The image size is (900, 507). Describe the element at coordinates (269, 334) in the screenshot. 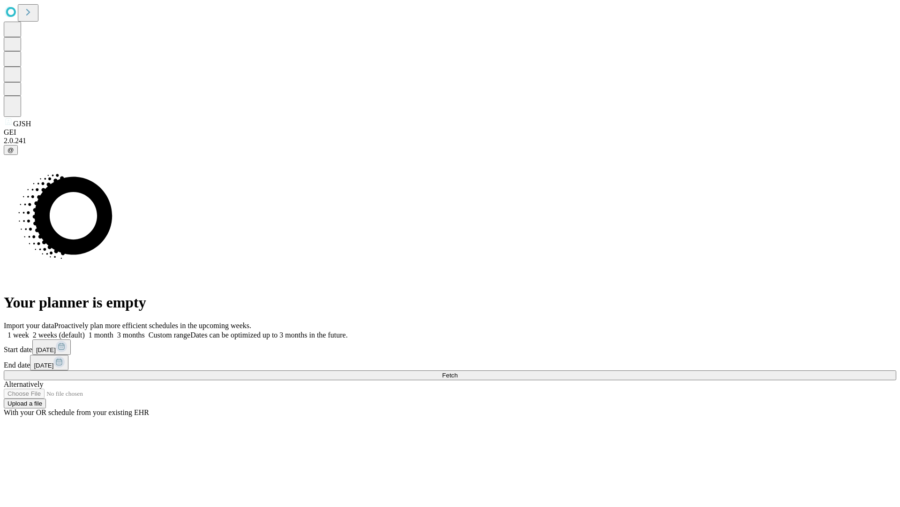

I see `span: Dates can be optimized up to 3 months in the future.` at that location.